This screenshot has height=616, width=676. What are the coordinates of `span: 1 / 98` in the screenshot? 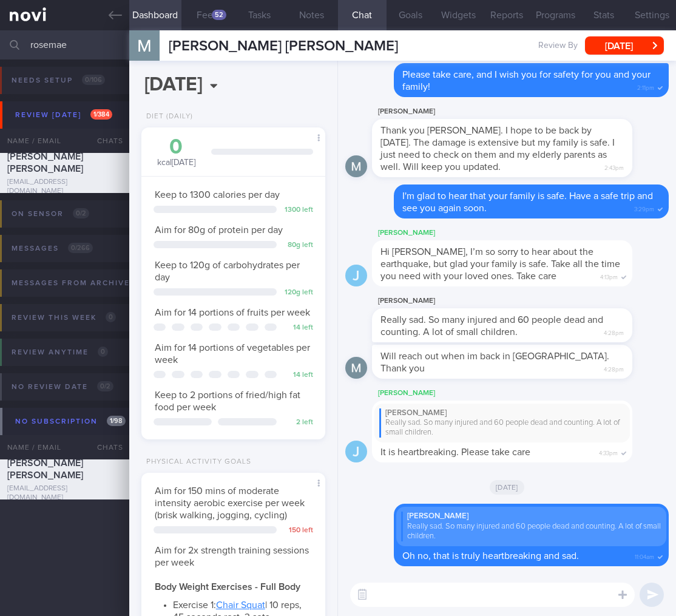 It's located at (116, 421).